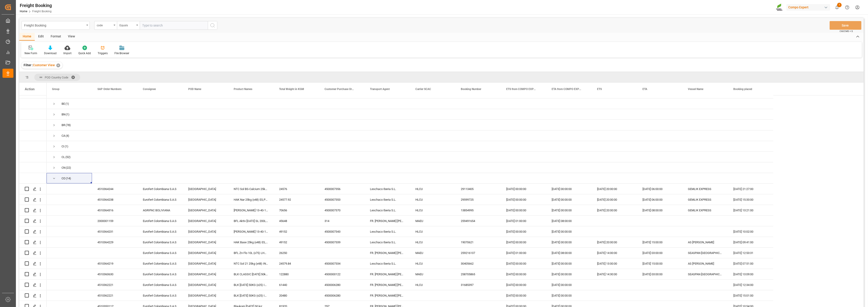 The height and width of the screenshot is (307, 868). I want to click on span: Carrier SCAC, so click(423, 89).